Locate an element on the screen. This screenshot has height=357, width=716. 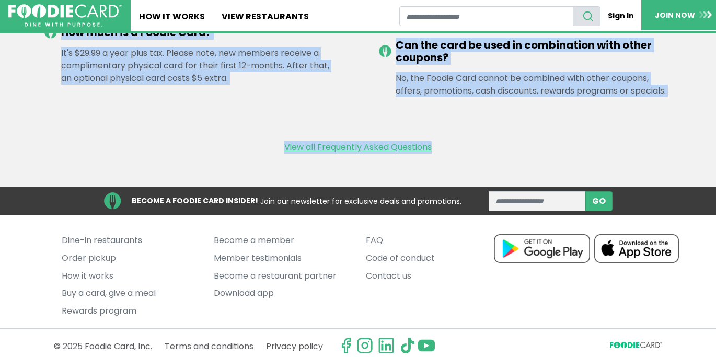
img: linkedin.svg is located at coordinates (386, 345).